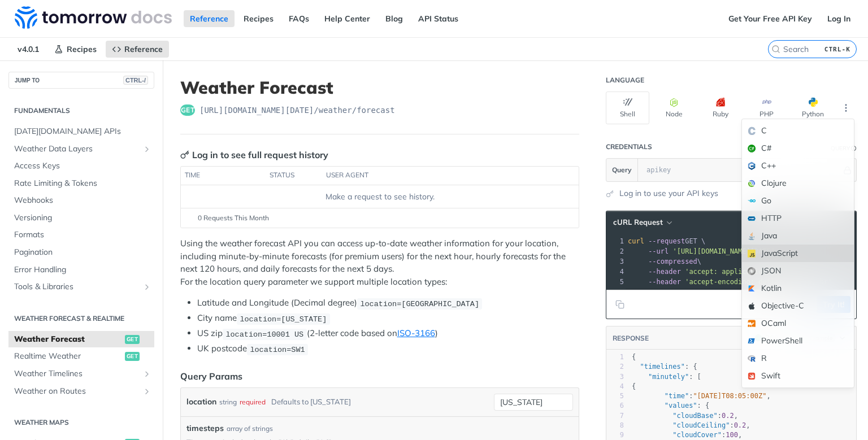 The image size is (868, 440). What do you see at coordinates (347, 18) in the screenshot?
I see `a: Help Center` at bounding box center [347, 18].